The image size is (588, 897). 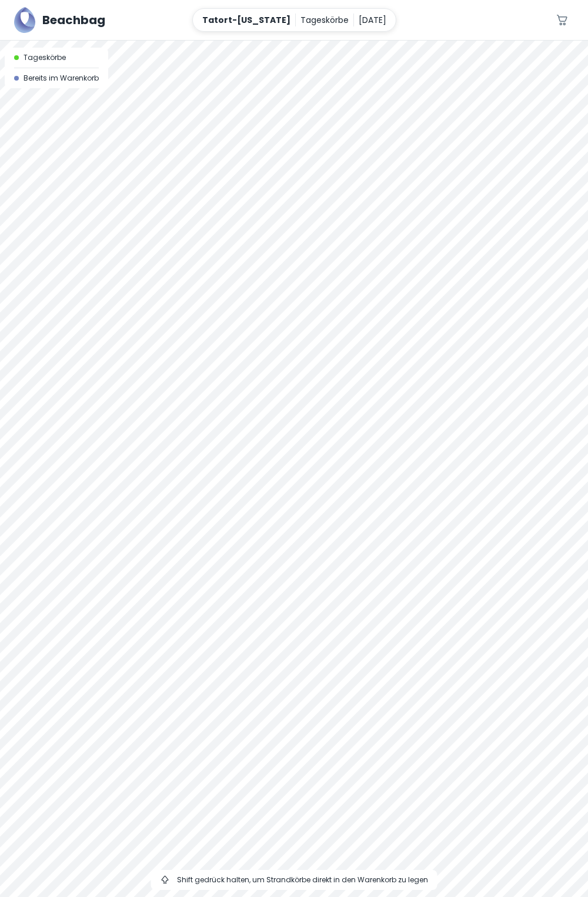 I want to click on p: Tageskörbe, so click(x=325, y=20).